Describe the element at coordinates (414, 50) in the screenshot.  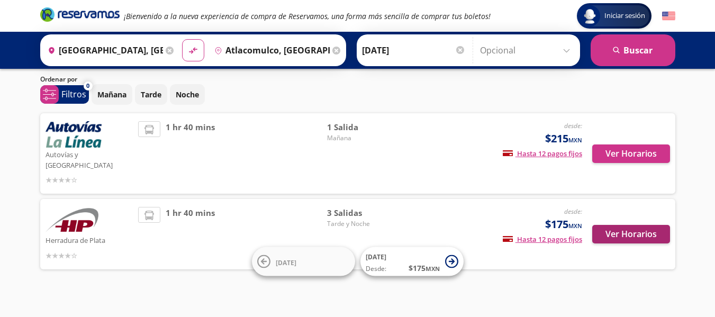
I see `input: Elegir Fecha` at that location.